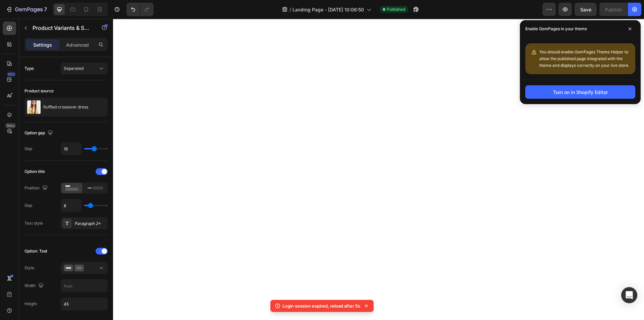 The width and height of the screenshot is (644, 320). I want to click on span: You should enable GemPages Theme Helper to allow the published page integrated with the theme and..., so click(584, 58).